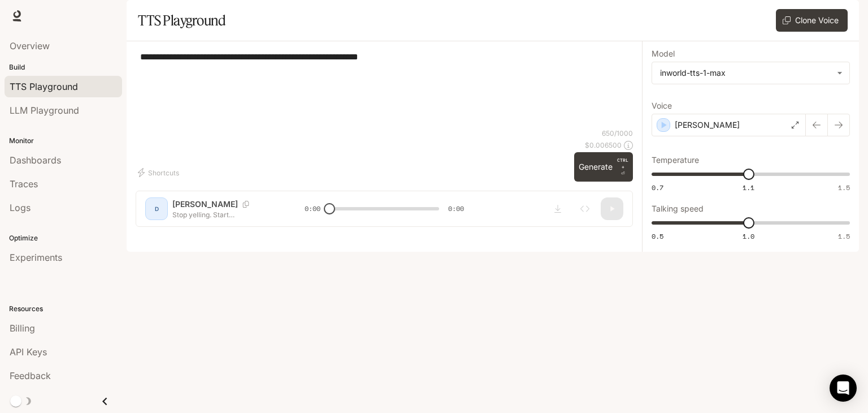 Image resolution: width=868 pixels, height=413 pixels. Describe the element at coordinates (663, 54) in the screenshot. I see `p: Model` at that location.